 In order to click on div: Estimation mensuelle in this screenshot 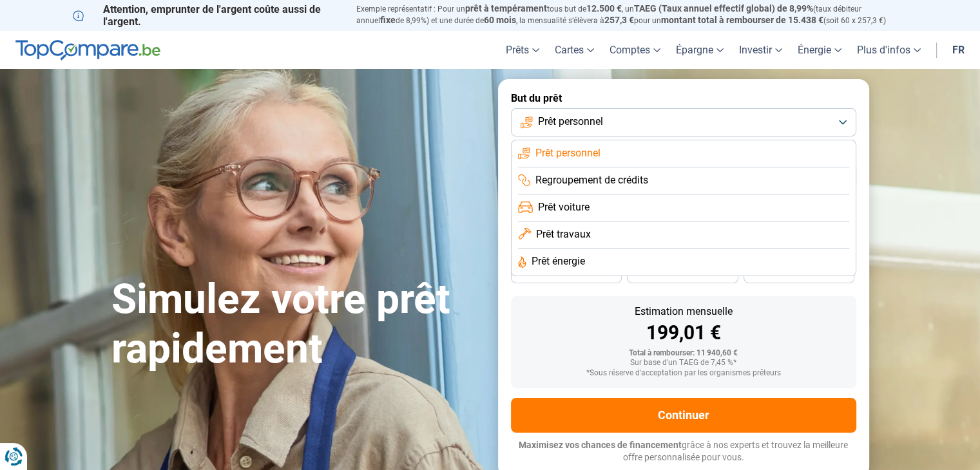, I will do `click(683, 311)`.